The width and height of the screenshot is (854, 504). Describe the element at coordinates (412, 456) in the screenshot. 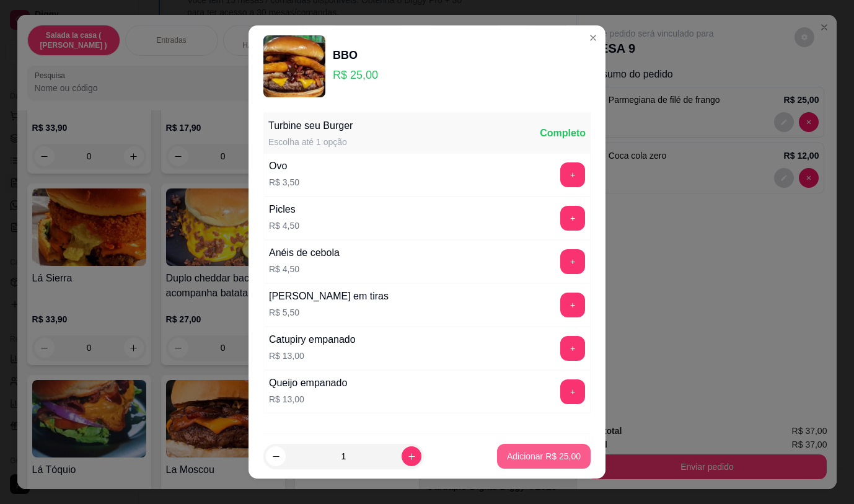

I see `button: increase-product-quantity` at that location.